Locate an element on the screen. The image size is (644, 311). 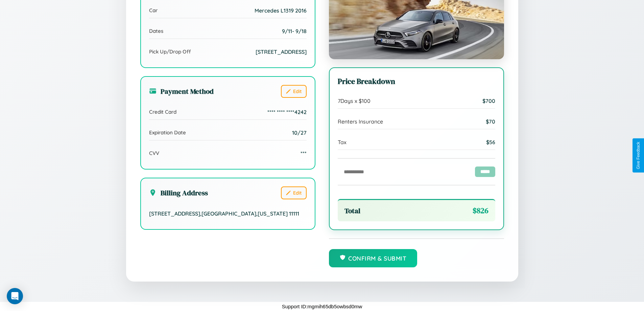
p: Support ID: mgmih65db5owbsd0mw is located at coordinates (322, 306).